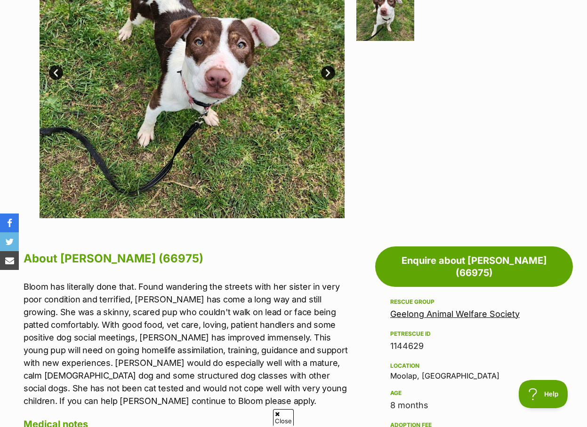 The image size is (587, 427). I want to click on a: Geelong Animal Welfare Society, so click(455, 314).